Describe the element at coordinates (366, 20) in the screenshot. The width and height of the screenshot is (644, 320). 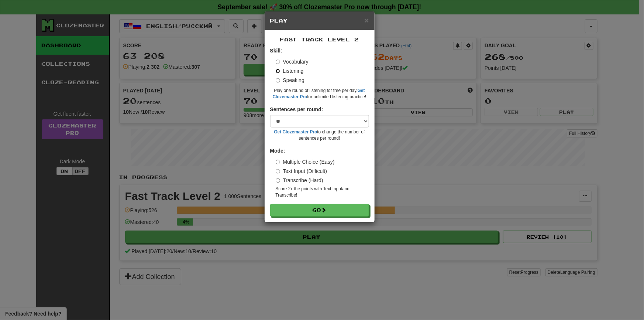
I see `button: Close` at that location.